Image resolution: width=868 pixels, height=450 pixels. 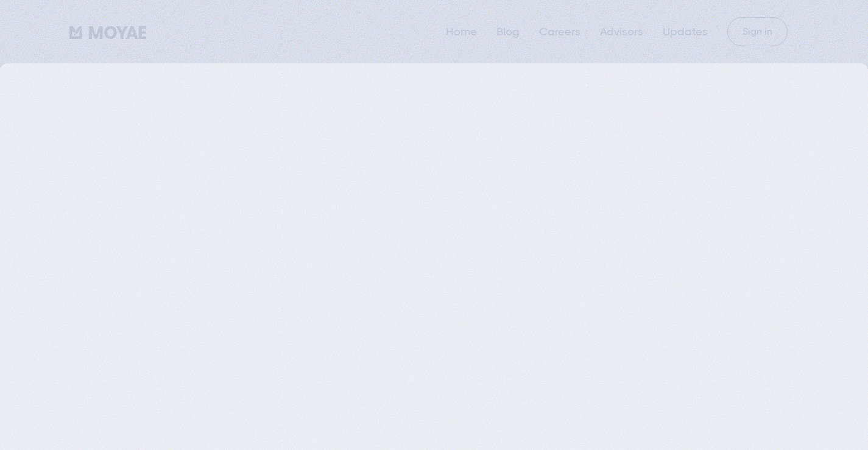 I want to click on img: Moyae Logo, so click(x=108, y=32).